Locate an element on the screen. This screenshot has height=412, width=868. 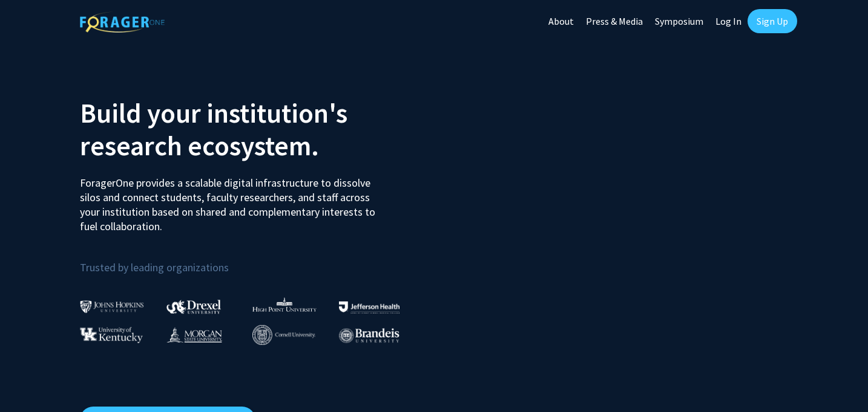
img: Drexel University is located at coordinates (194, 306).